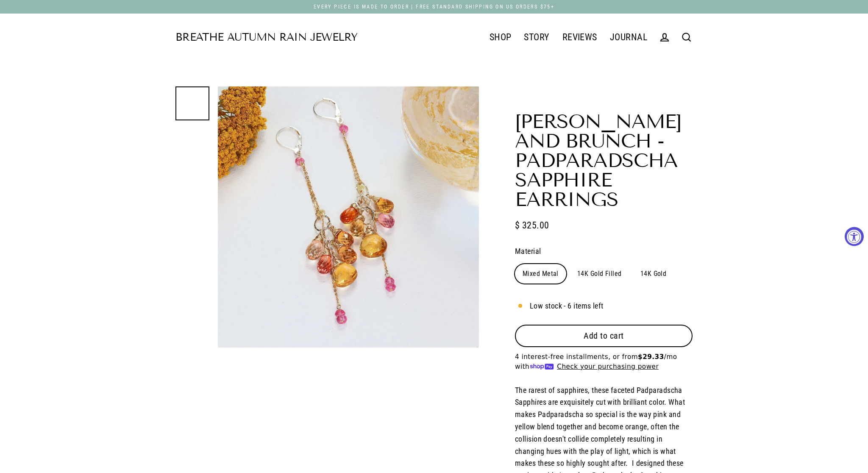 This screenshot has width=868, height=473. Describe the element at coordinates (537, 38) in the screenshot. I see `a: STORY` at that location.